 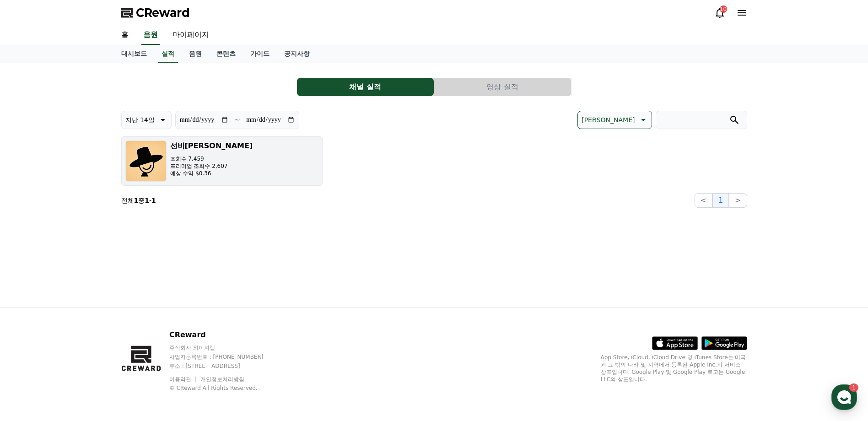 What do you see at coordinates (147, 302) in the screenshot?
I see `a: 설정` at bounding box center [147, 302].